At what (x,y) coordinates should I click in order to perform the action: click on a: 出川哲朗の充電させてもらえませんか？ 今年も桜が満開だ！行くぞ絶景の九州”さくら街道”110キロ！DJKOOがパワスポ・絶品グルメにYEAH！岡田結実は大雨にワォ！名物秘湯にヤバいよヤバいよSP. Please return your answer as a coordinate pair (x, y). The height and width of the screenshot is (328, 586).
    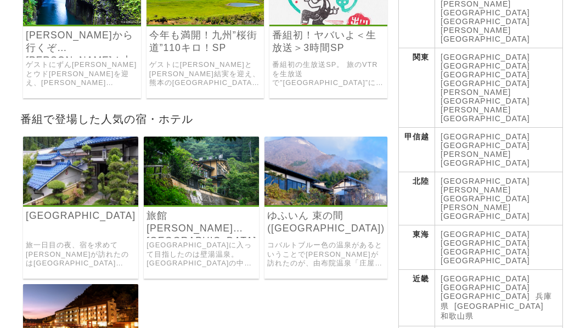
    Looking at the image, I should click on (205, 21).